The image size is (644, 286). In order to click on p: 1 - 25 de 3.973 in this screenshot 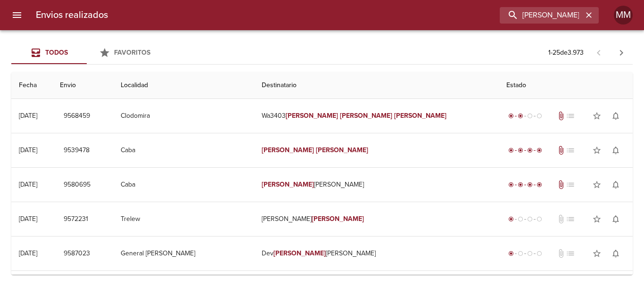, I will do `click(566, 53)`.